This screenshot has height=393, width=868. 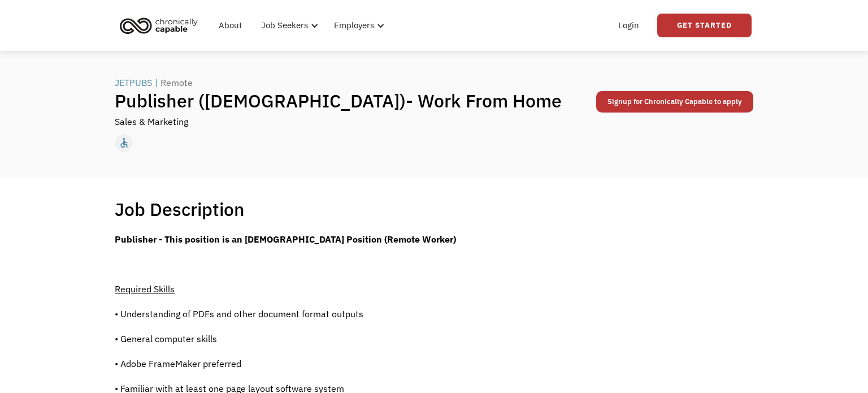 I want to click on span: Required Skills, so click(x=145, y=289).